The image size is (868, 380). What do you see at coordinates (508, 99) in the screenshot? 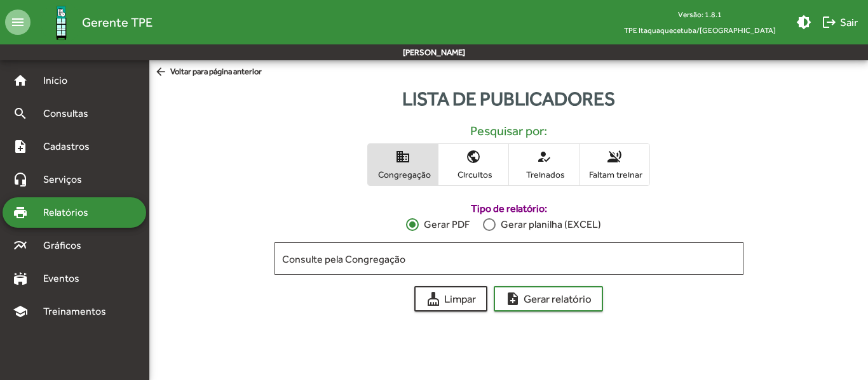
I see `div: Lista de publicadores` at bounding box center [508, 99].